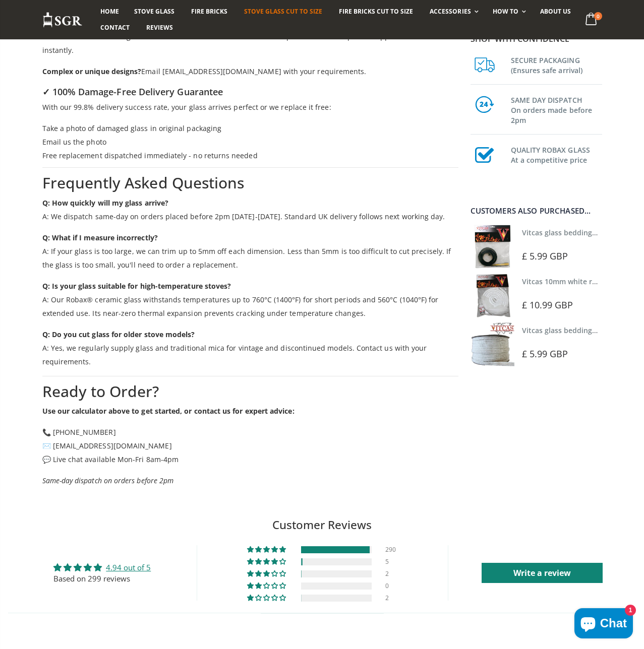 This screenshot has height=649, width=644. I want to click on li: Email us the photo, so click(250, 141).